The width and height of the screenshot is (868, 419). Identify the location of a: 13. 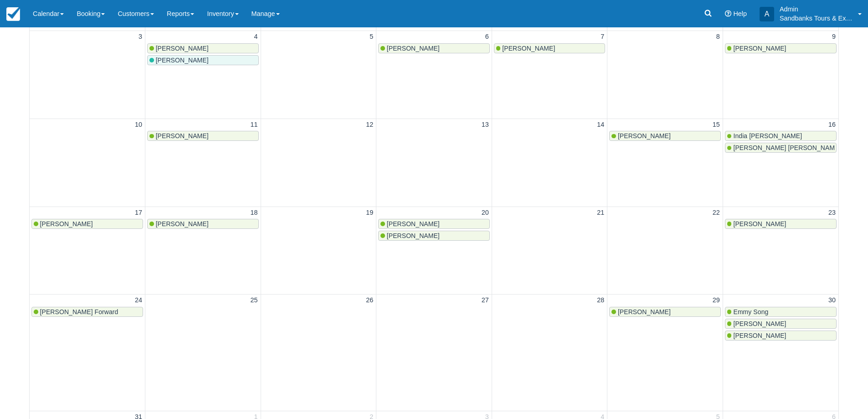
(485, 125).